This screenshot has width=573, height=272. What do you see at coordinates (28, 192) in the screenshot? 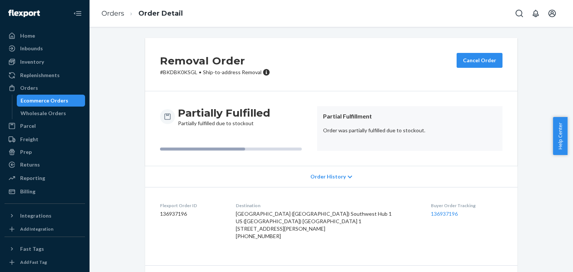
I see `div: Billing` at bounding box center [28, 192].